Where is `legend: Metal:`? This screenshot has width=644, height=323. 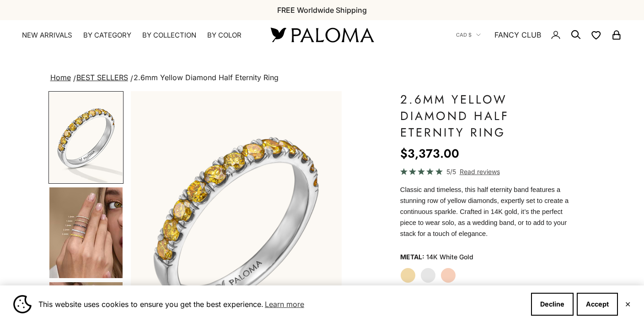 legend: Metal: is located at coordinates (412, 257).